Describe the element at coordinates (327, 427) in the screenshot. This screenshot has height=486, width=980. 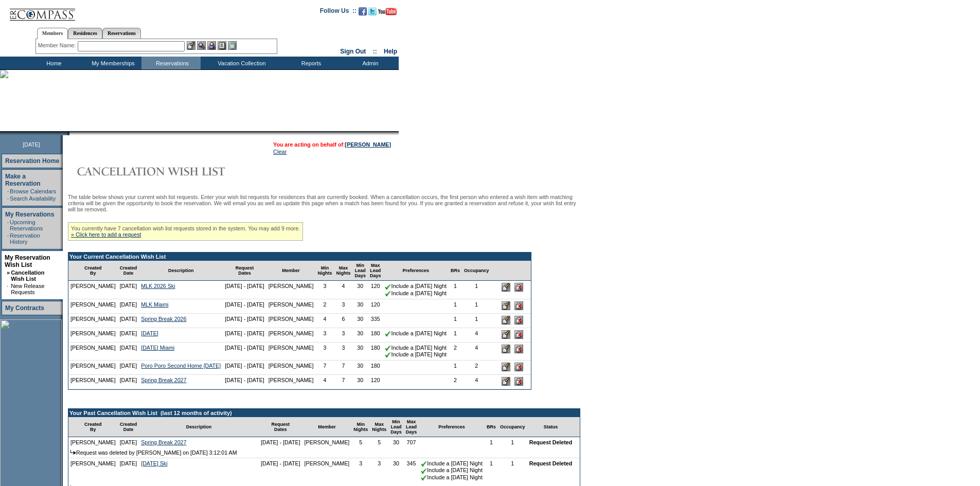
I see `td: Member` at that location.